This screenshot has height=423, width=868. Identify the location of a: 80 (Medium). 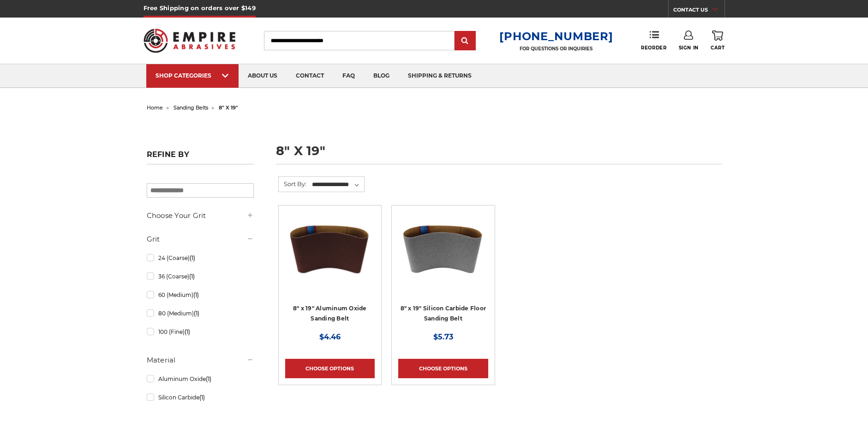
(200, 313).